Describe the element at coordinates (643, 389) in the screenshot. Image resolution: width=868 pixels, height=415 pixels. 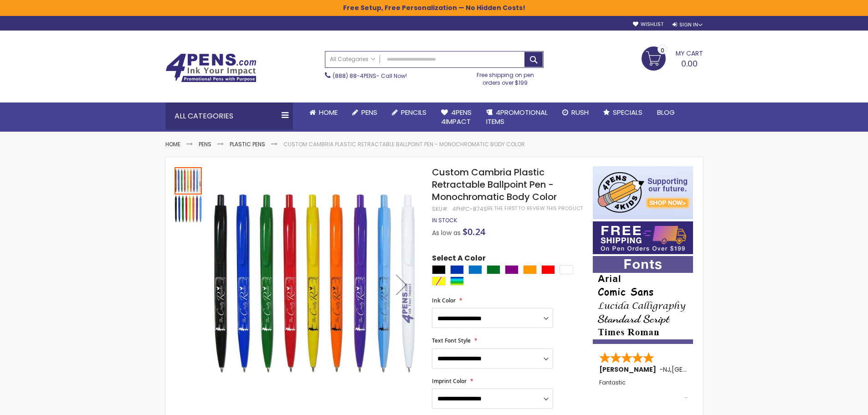
I see `div: Fantastic` at that location.